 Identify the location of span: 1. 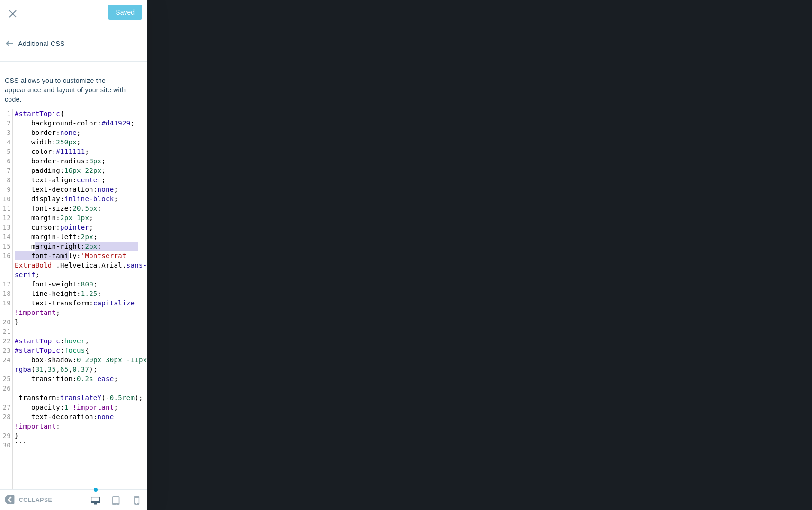
(66, 407).